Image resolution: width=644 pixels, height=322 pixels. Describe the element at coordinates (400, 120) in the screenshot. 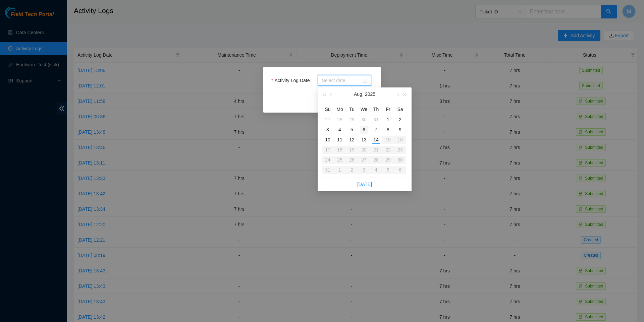

I see `div: 2` at that location.